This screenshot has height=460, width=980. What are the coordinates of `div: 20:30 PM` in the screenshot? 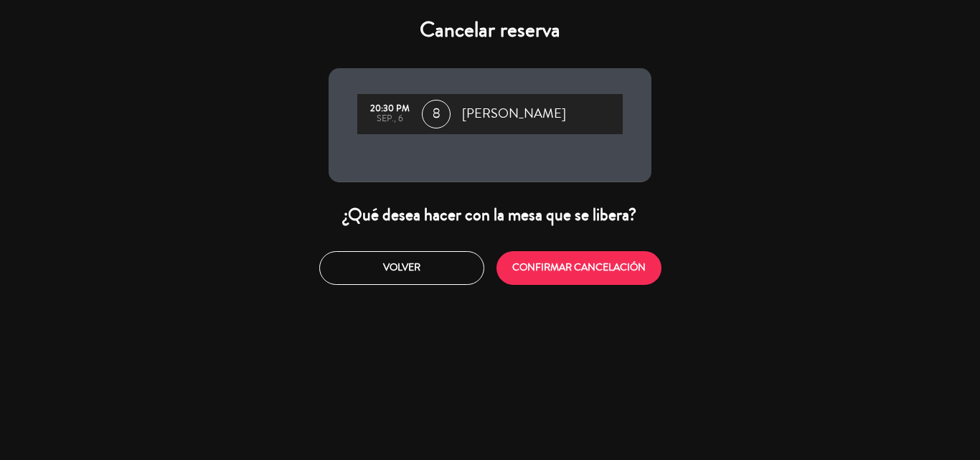 It's located at (390, 109).